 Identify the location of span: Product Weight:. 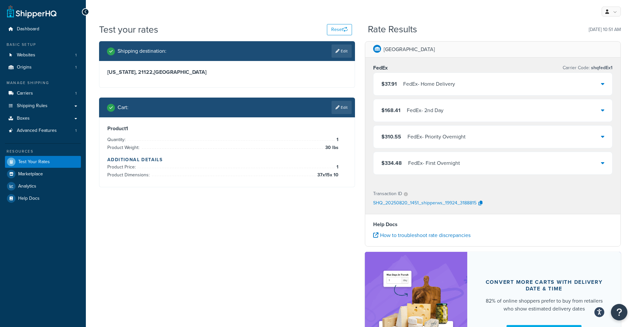
(124, 148).